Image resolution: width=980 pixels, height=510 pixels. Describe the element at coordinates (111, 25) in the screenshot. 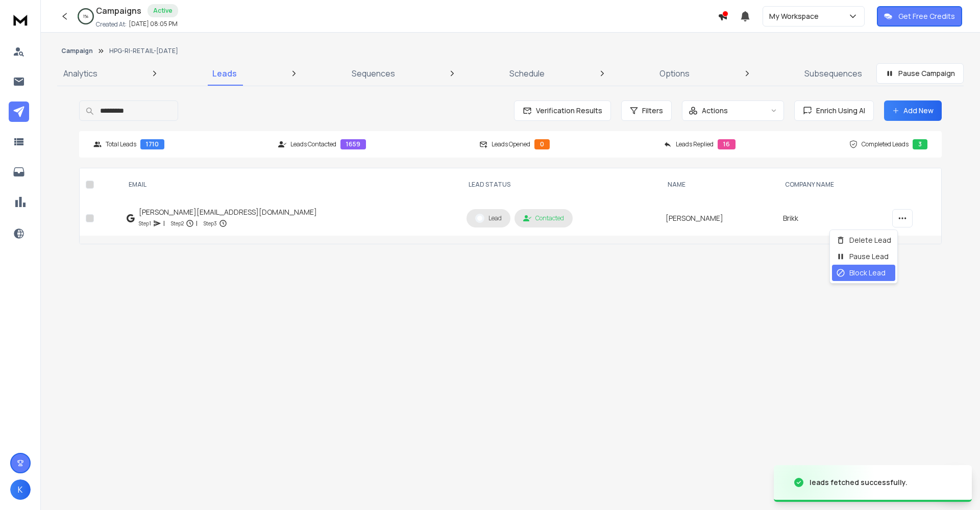

I see `p: Created At:` at that location.